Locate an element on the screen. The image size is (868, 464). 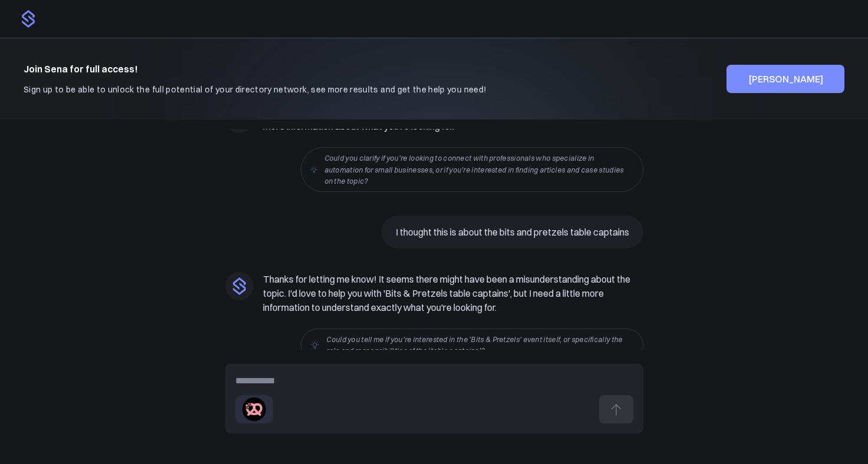
h4: Join Sena for full access! is located at coordinates (255, 69).